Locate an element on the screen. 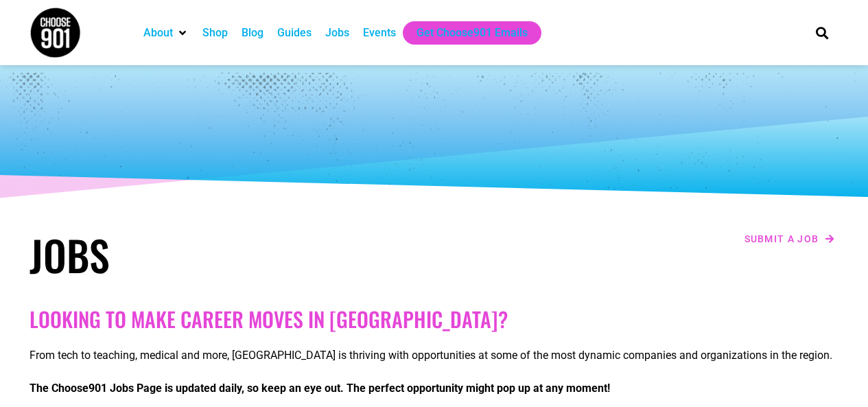 This screenshot has height=407, width=868. a: Get Choose901 Emails is located at coordinates (472, 33).